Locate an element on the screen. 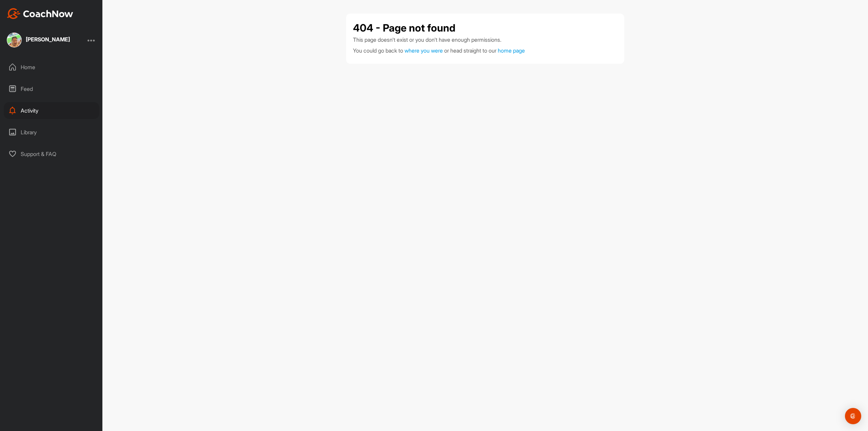 The height and width of the screenshot is (431, 868). span: where you were is located at coordinates (424, 51).